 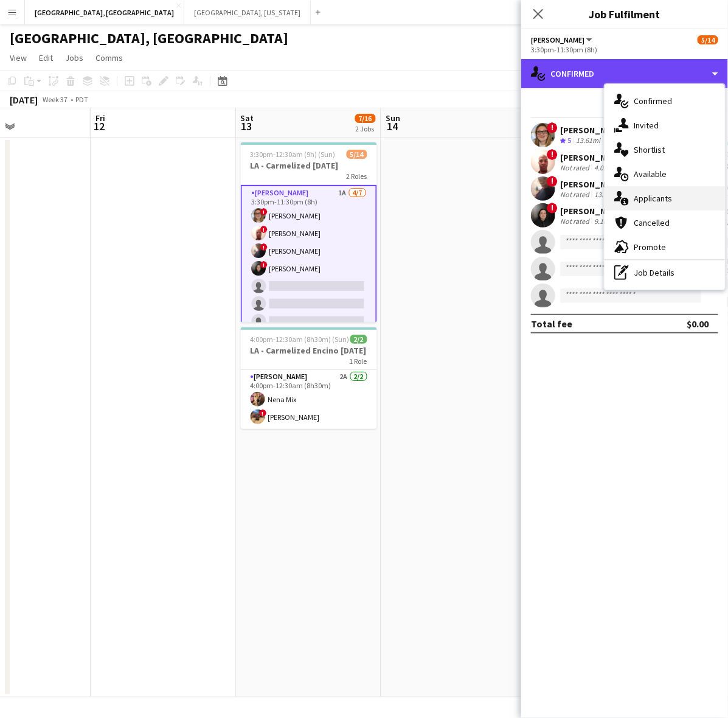 I want to click on span: Comms, so click(x=109, y=58).